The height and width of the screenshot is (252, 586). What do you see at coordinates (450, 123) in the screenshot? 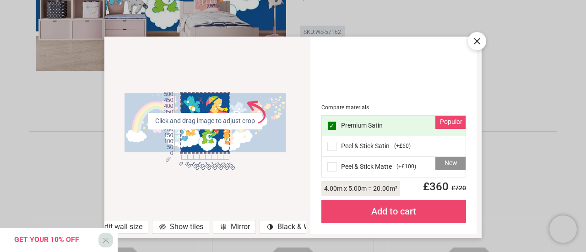
I see `div: Popular` at bounding box center [450, 123].